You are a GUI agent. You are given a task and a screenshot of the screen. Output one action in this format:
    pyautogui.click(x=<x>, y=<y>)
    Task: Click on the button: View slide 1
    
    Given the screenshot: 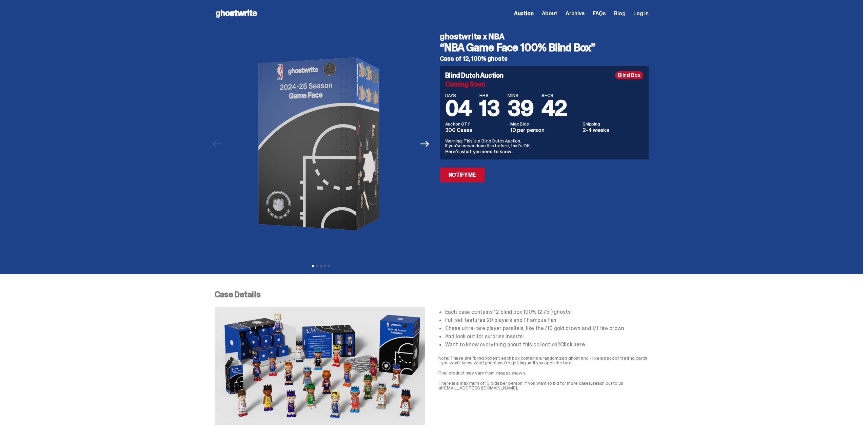 What is the action you would take?
    pyautogui.click(x=313, y=266)
    